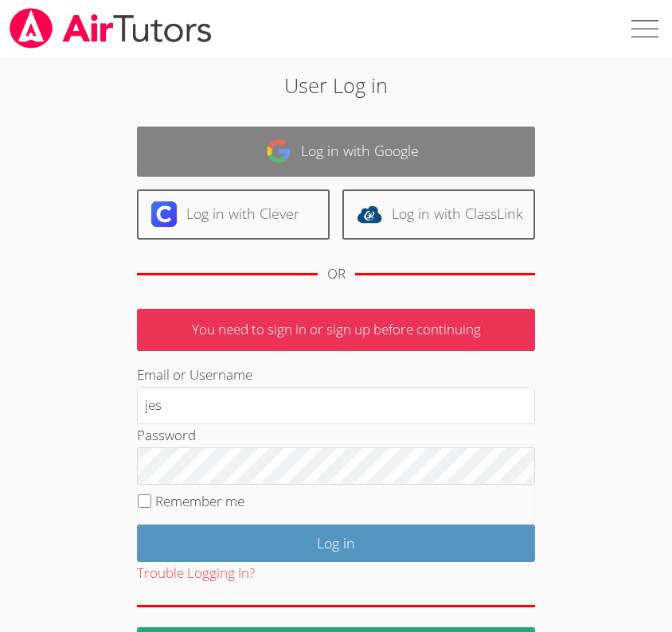  Describe the element at coordinates (167, 434) in the screenshot. I see `label: Password` at that location.